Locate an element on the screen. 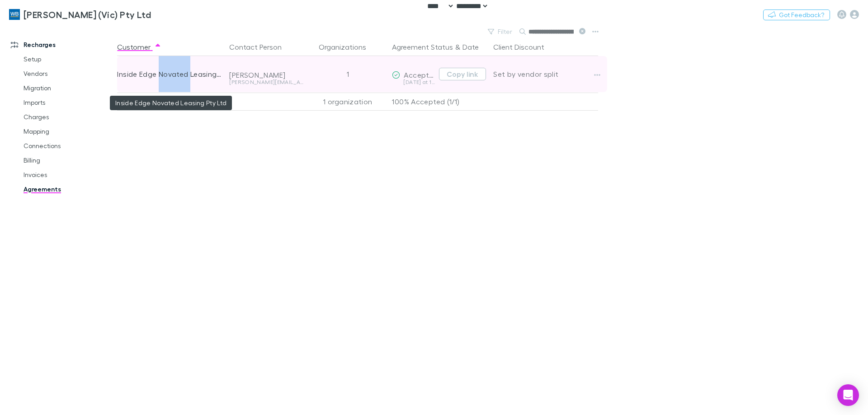 This screenshot has height=415, width=868. a: Vendors is located at coordinates (69, 74).